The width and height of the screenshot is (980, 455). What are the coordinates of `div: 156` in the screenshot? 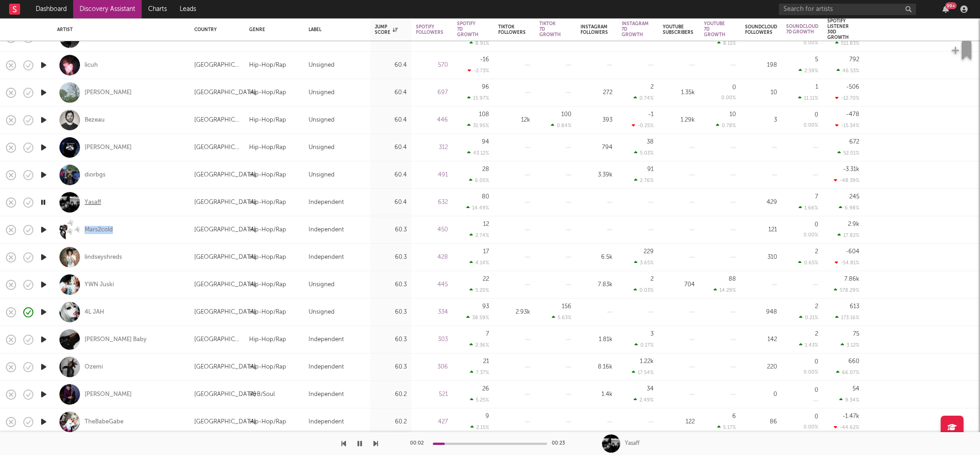 It's located at (566, 307).